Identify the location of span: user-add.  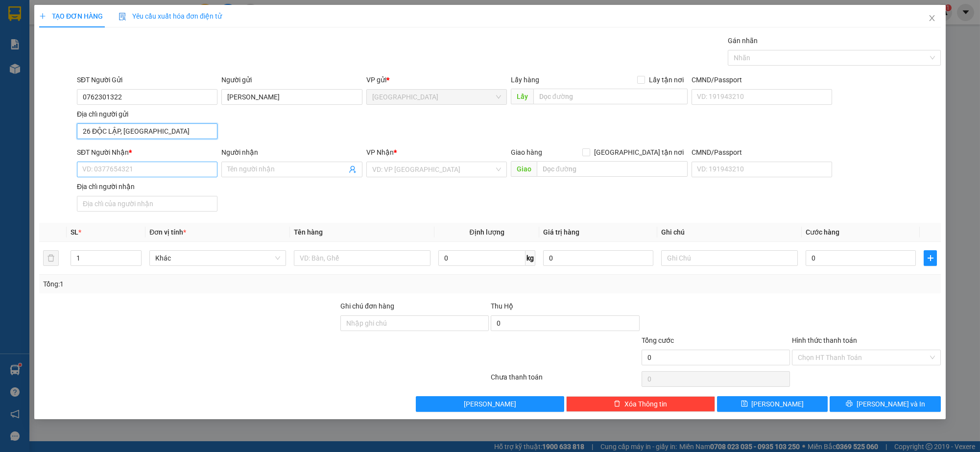
(353, 170).